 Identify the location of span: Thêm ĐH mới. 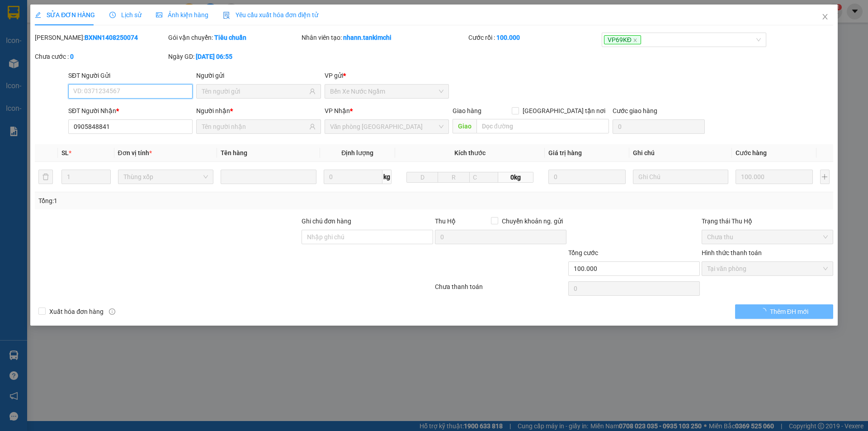
(789, 312).